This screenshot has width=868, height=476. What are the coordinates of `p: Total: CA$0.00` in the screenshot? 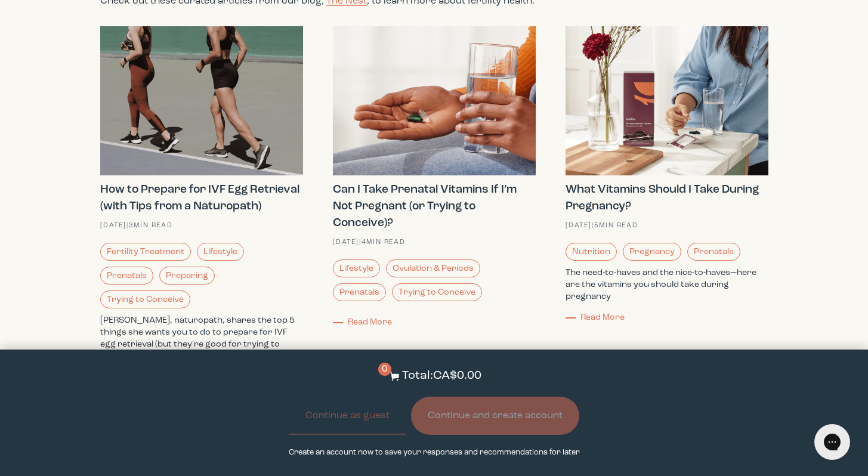 It's located at (442, 376).